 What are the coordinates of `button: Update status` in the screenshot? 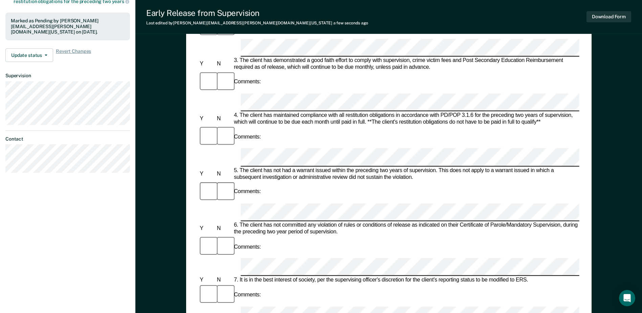 It's located at (29, 55).